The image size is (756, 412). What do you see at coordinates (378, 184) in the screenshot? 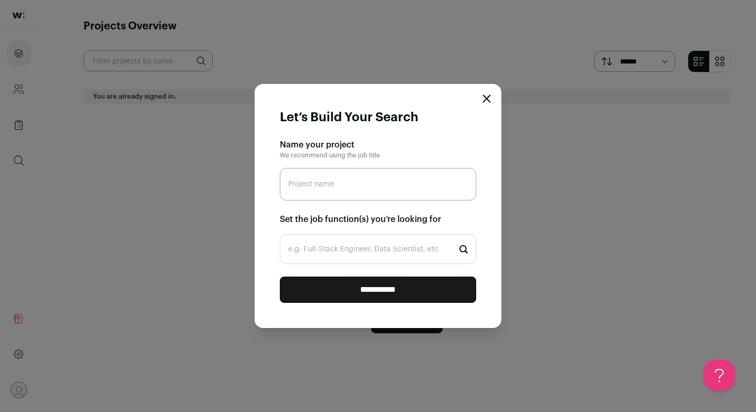
I see `input: Project name` at bounding box center [378, 184].